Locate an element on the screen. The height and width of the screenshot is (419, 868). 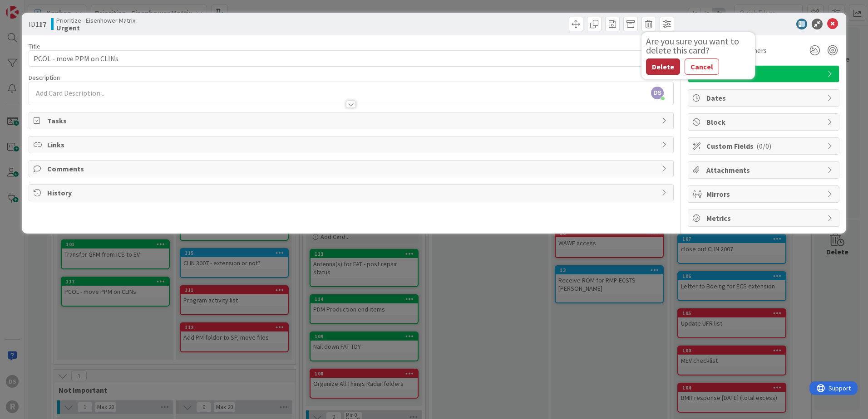
span: Business is located at coordinates (765, 74).